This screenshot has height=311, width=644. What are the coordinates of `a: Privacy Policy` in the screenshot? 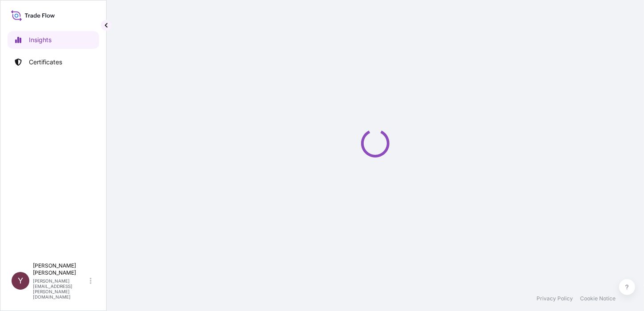 It's located at (555, 299).